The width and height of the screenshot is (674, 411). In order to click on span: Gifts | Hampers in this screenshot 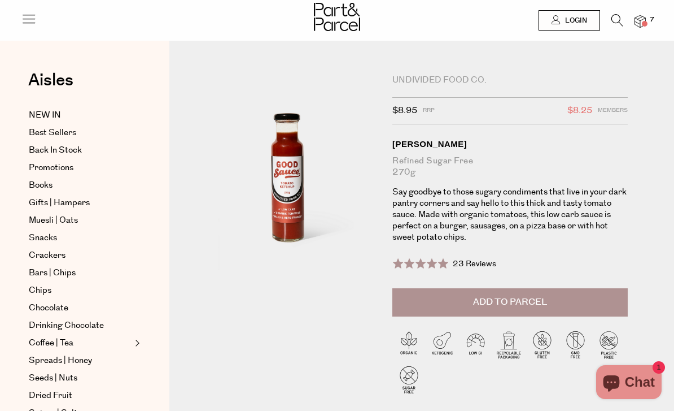, I will do `click(59, 203)`.